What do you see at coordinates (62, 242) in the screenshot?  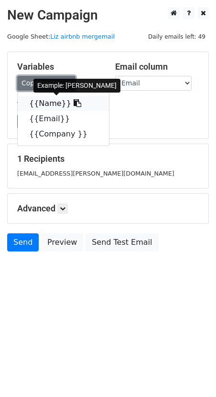 I see `a: Preview` at bounding box center [62, 242].